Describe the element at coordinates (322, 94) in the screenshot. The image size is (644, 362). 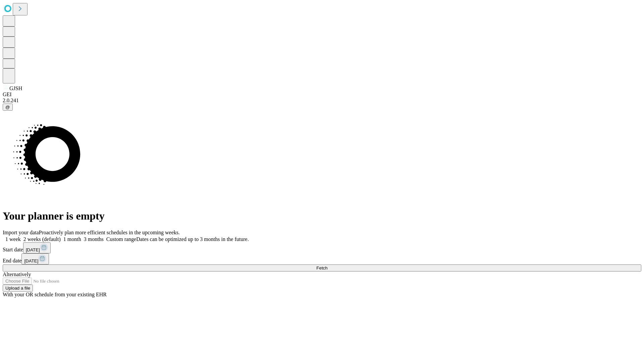
I see `div: GEI` at that location.